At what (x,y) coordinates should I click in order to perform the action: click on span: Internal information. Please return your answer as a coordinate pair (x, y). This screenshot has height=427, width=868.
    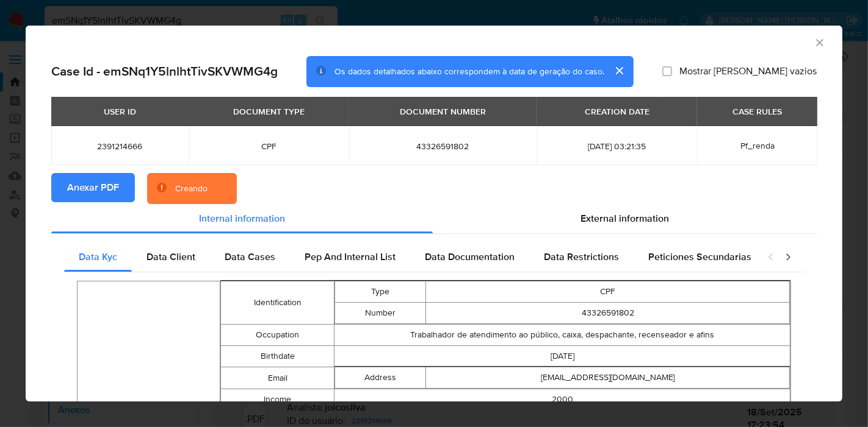
    Looking at the image, I should click on (241, 218).